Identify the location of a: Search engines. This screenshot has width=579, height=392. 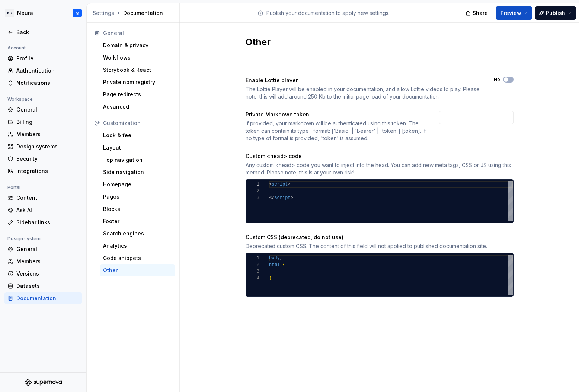
(137, 233).